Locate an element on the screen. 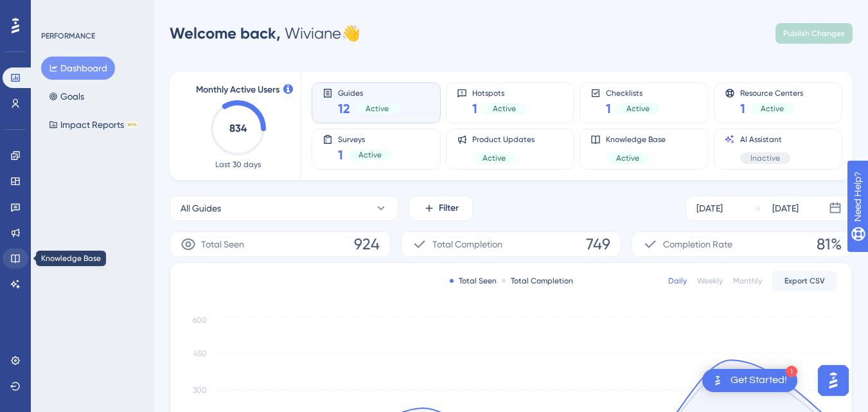 The image size is (868, 412). div: Open Get Started! checklist, remaining modules: 1 is located at coordinates (750, 381).